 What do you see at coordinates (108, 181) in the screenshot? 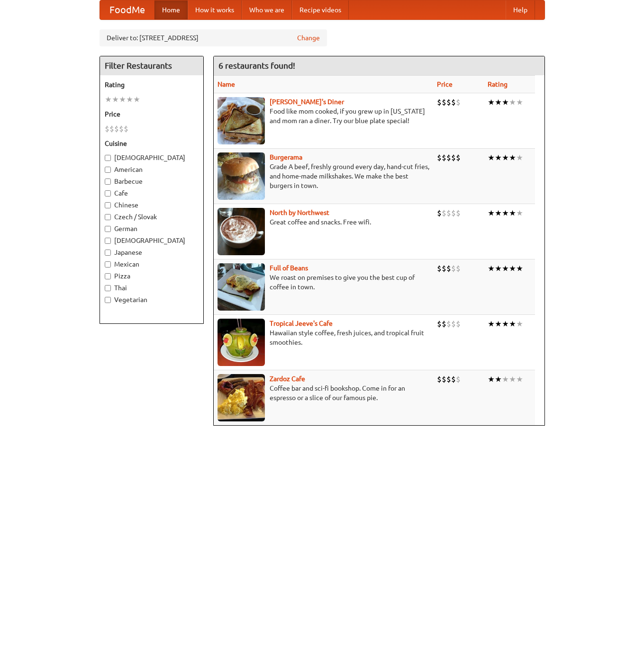
I see `input: Barbecue` at bounding box center [108, 181].